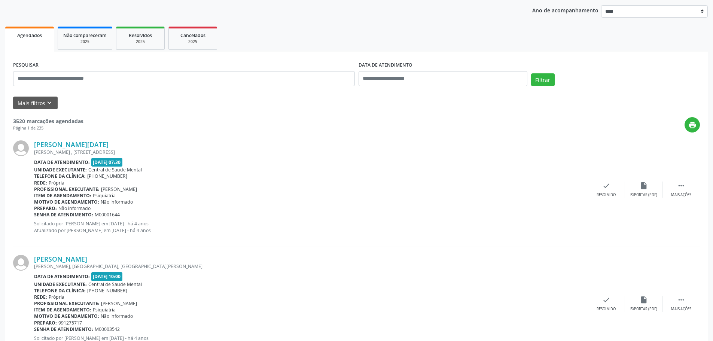 The width and height of the screenshot is (713, 341). Describe the element at coordinates (193, 35) in the screenshot. I see `span: Cancelados` at that location.